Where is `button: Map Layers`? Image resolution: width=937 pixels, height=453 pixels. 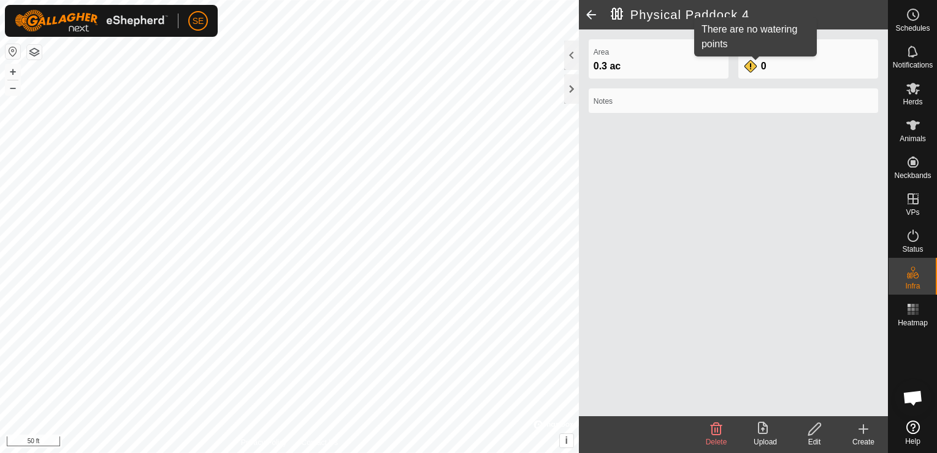
button: Map Layers is located at coordinates (34, 52).